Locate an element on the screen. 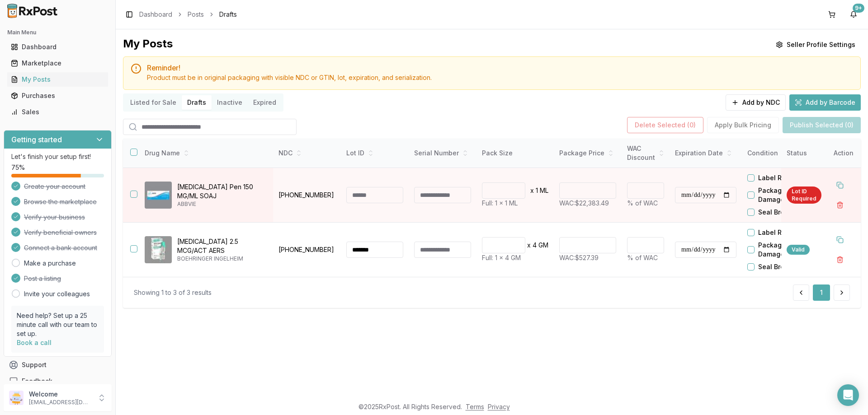 The height and width of the screenshot is (415, 868). button: Expired is located at coordinates (264, 103).